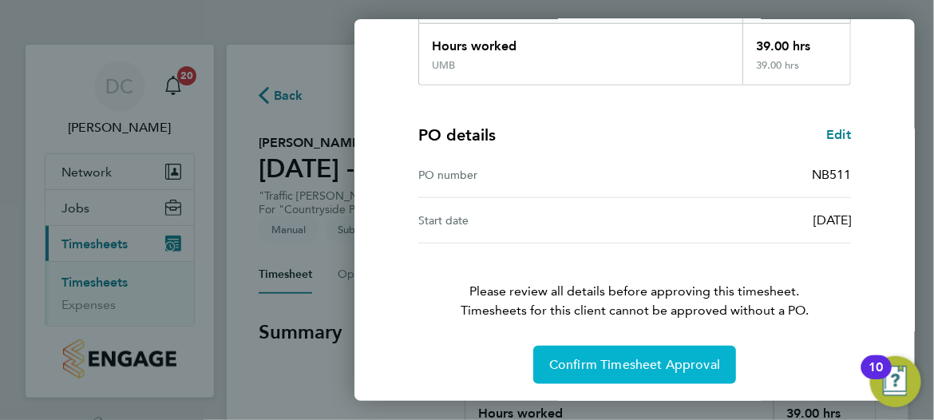 The image size is (934, 420). What do you see at coordinates (526, 175) in the screenshot?
I see `div: PO number` at bounding box center [526, 175].